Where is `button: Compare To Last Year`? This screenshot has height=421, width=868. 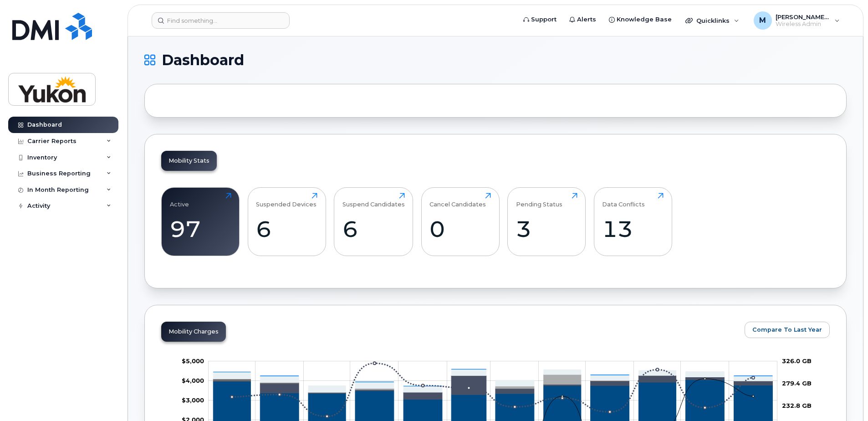
button: Compare To Last Year is located at coordinates (787, 330).